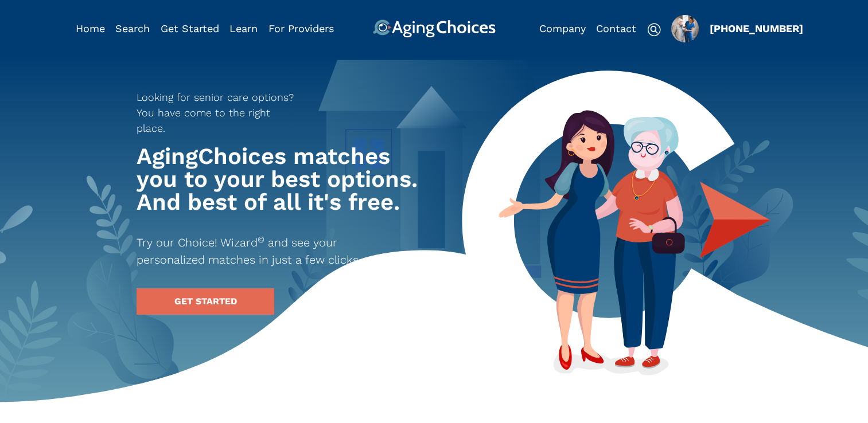 This screenshot has height=423, width=868. What do you see at coordinates (133, 28) in the screenshot?
I see `a: Search` at bounding box center [133, 28].